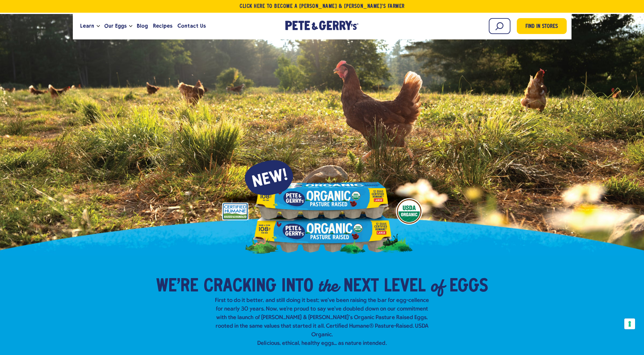 The width and height of the screenshot is (644, 355). What do you see at coordinates (163, 26) in the screenshot?
I see `span: Recipes` at bounding box center [163, 26].